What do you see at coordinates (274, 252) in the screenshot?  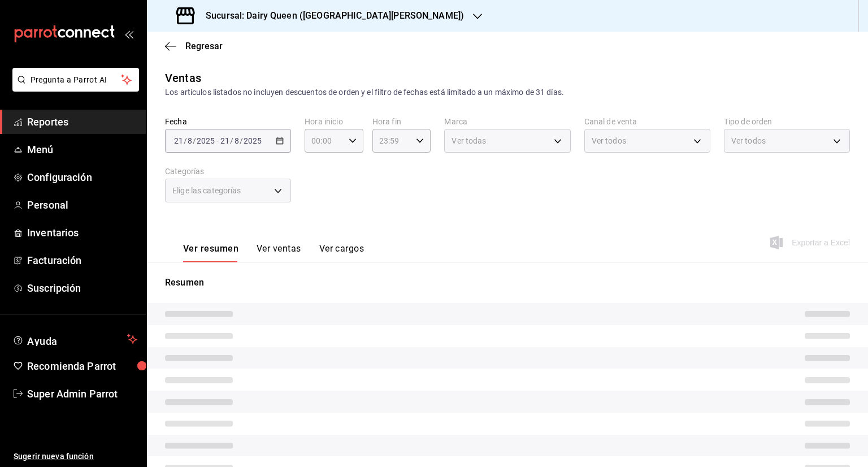 I see `div: navigation tabs` at bounding box center [274, 252].